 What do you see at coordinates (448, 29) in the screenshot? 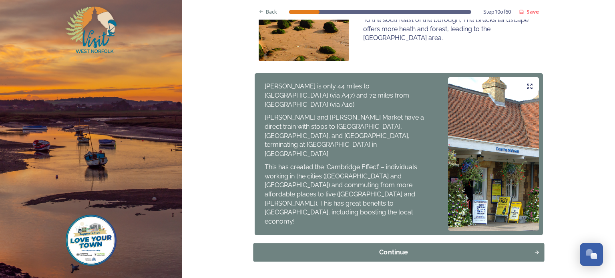
I see `p: To the south east of the borough, The Brecks landscape offers more heath and forest, leading to t...` at bounding box center [448, 29].